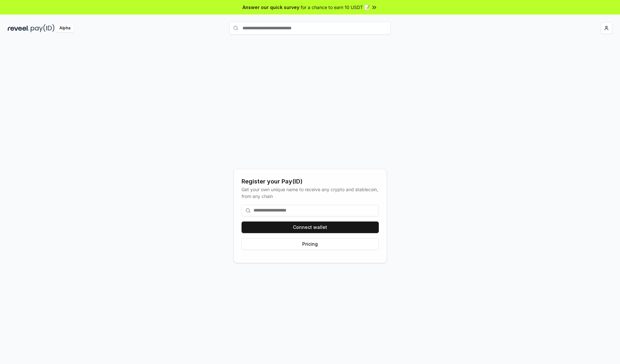  Describe the element at coordinates (18, 28) in the screenshot. I see `img: reveel_dark` at that location.